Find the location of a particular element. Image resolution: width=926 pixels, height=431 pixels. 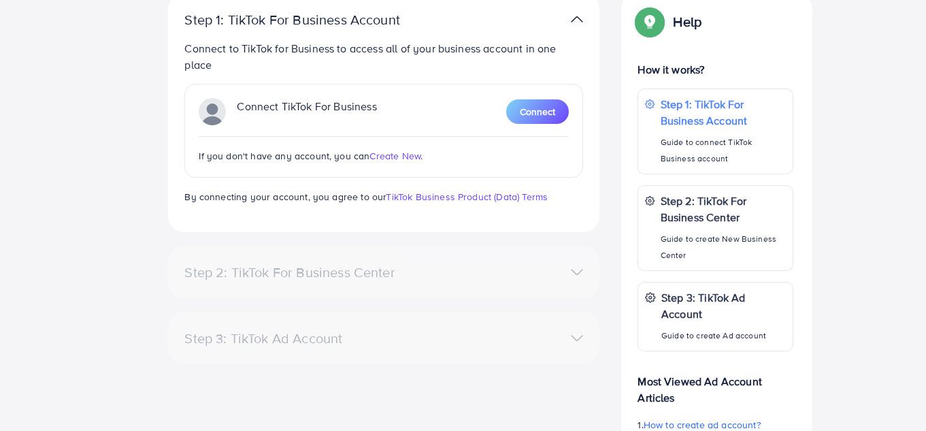

p: Most Viewed Ad Account Articles is located at coordinates (715, 384).